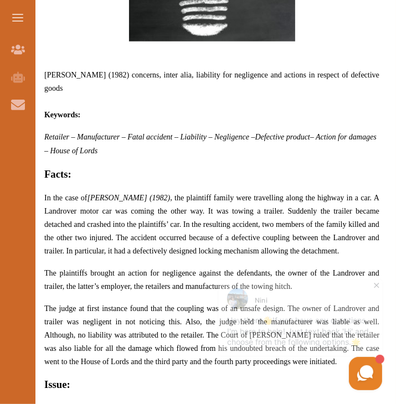 The width and height of the screenshot is (396, 404). Describe the element at coordinates (107, 22) in the screenshot. I see `img: Nini` at that location.